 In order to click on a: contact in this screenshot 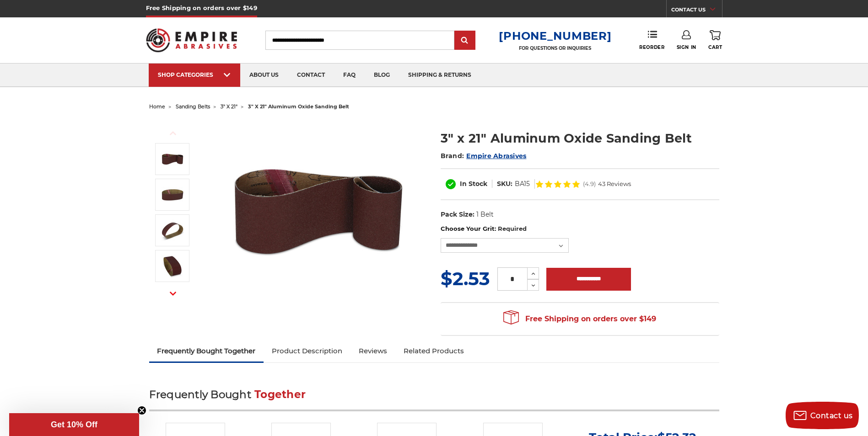, I will do `click(311, 75)`.